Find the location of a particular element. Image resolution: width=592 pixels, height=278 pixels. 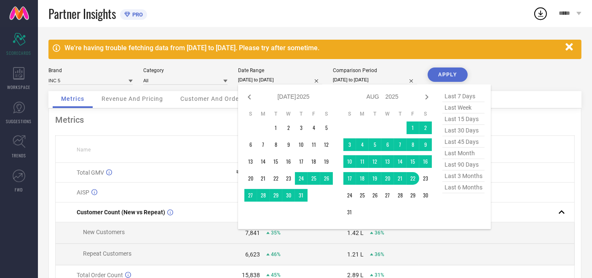

td: Thu Aug 28 2025 is located at coordinates (400, 195).